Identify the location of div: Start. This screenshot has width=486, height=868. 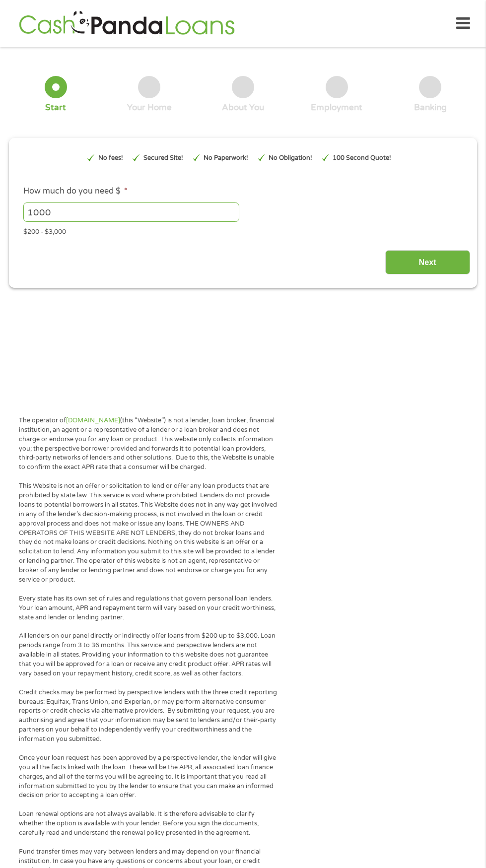
(55, 108).